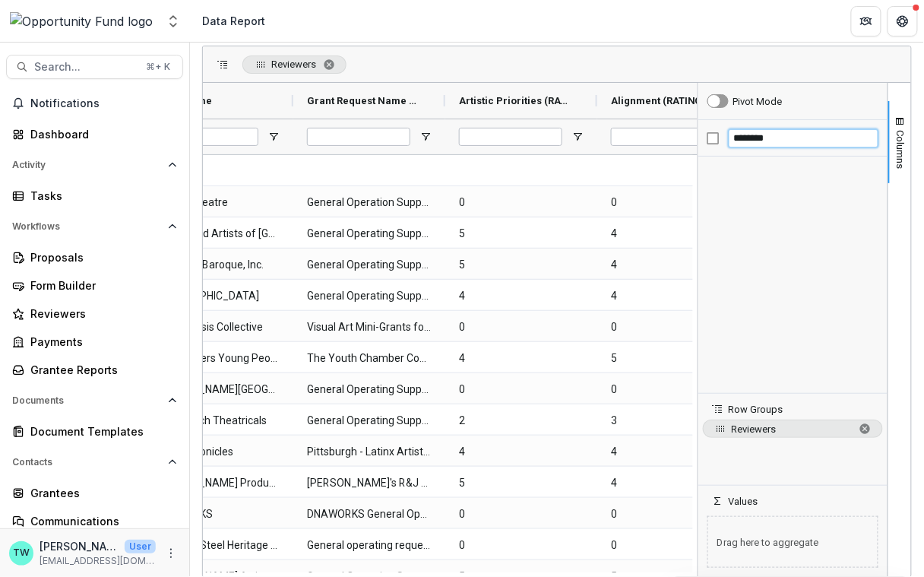  Describe the element at coordinates (100, 431) in the screenshot. I see `div: Document Templates` at that location.